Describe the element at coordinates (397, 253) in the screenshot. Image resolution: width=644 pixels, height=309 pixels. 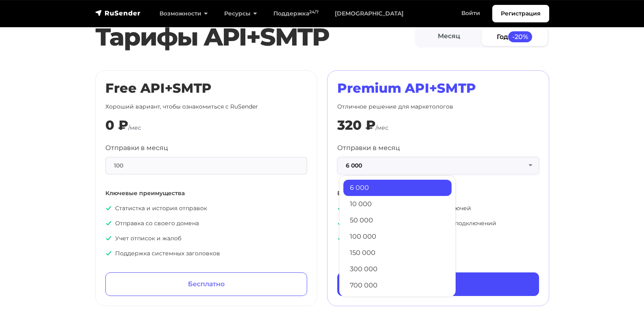
I see `a: 150 000` at that location.